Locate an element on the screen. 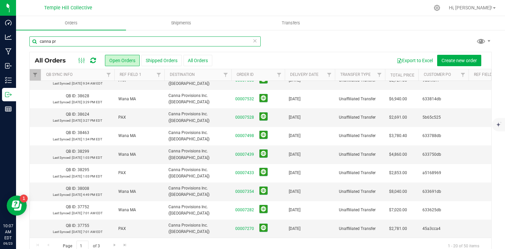 Image resolution: width=505 pixels, height=249 pixels. button: Open Orders is located at coordinates (122, 60).